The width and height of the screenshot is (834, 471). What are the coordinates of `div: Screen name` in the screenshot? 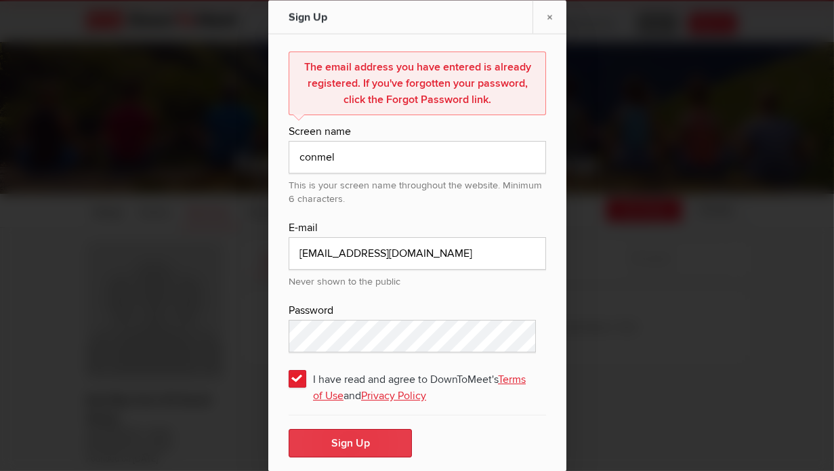 It's located at (418, 132).